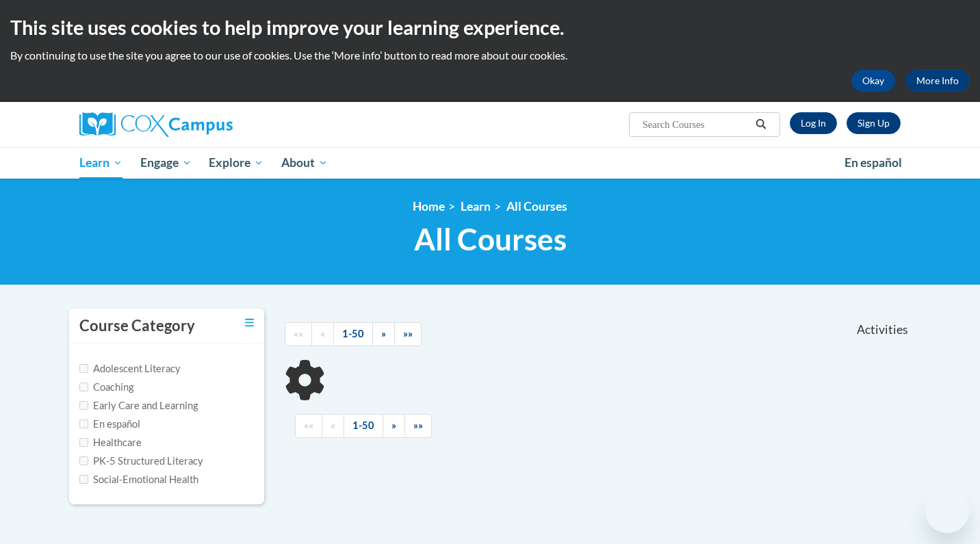 The width and height of the screenshot is (980, 544). I want to click on a: Toggle collapse, so click(249, 323).